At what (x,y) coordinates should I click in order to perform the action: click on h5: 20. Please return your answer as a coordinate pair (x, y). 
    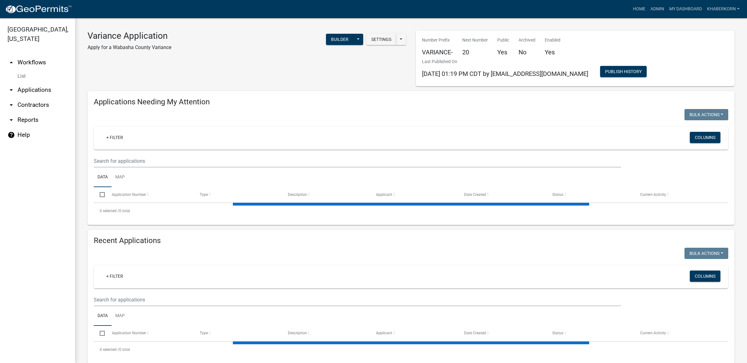
    Looking at the image, I should click on (475, 52).